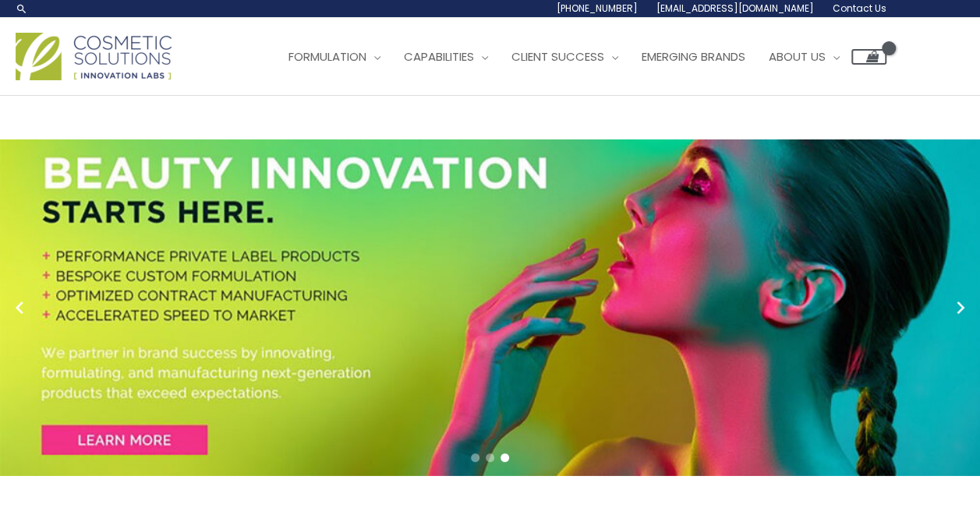 Image resolution: width=980 pixels, height=525 pixels. I want to click on a: Client Success, so click(564, 57).